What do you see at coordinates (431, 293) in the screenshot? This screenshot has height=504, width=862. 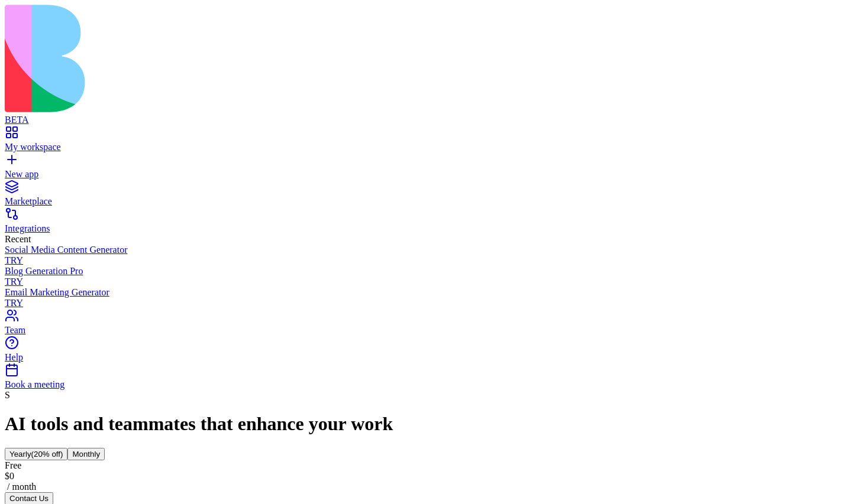 I see `div: Email Marketing Generator` at bounding box center [431, 293].